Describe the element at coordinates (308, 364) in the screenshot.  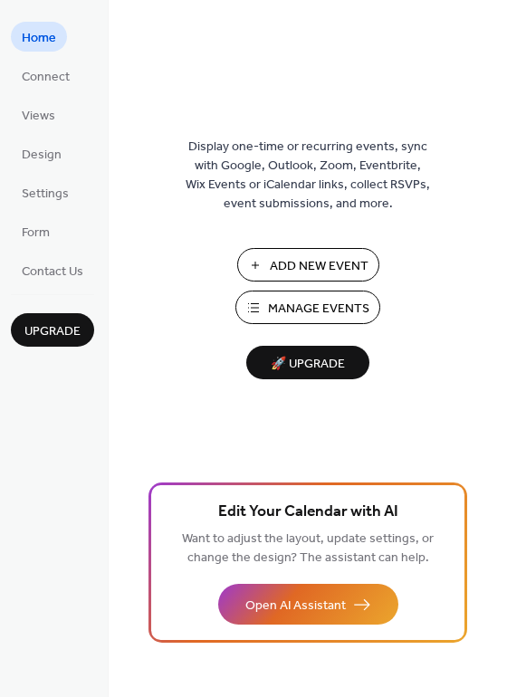
I see `span: 🚀 Upgrade` at that location.